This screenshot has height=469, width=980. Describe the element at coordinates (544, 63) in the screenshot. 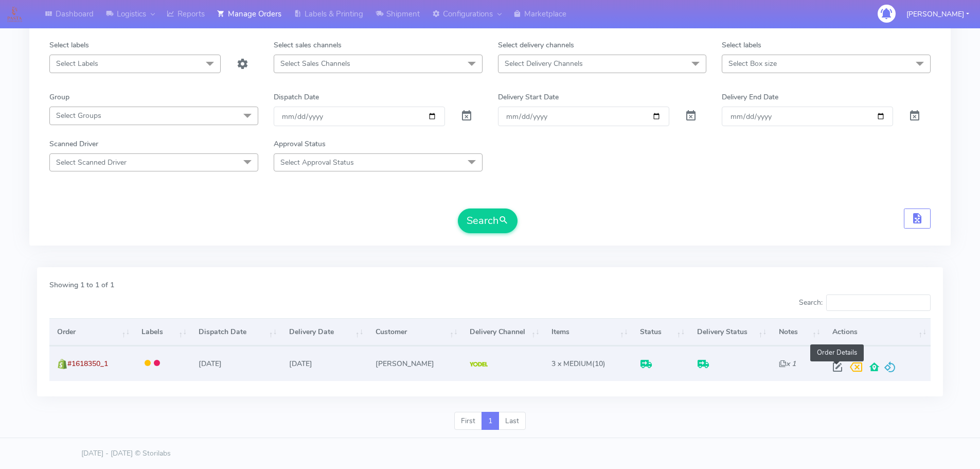

I see `span: Select Delivery Channels` at that location.